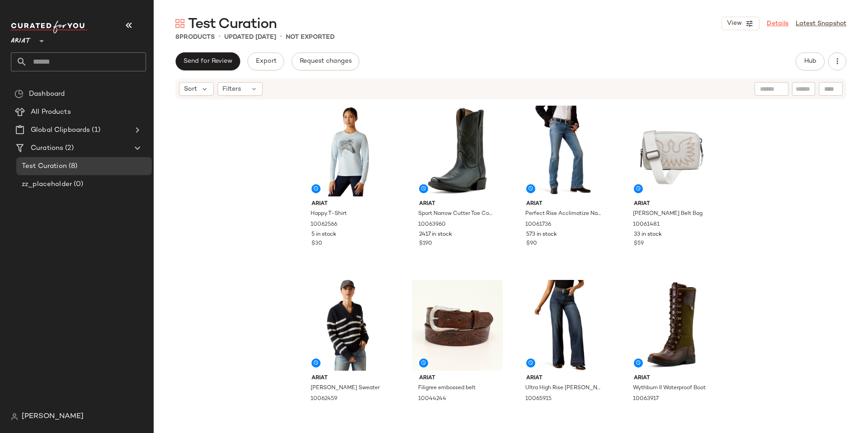 Image resolution: width=868 pixels, height=433 pixels. I want to click on img: 10044244_front.jpg, so click(457, 325).